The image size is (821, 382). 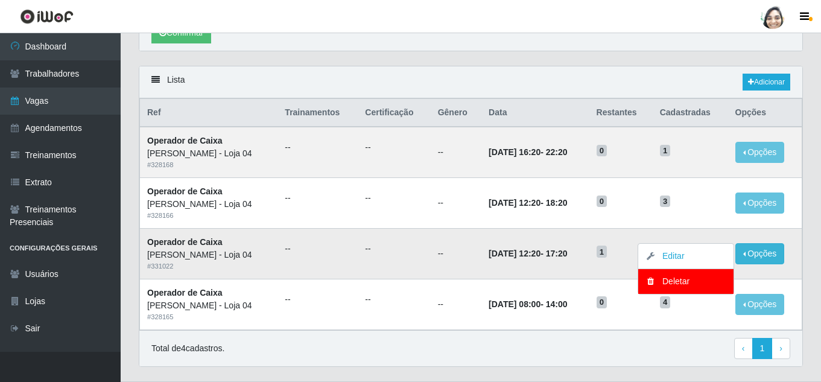 What do you see at coordinates (209, 215) in the screenshot?
I see `div: # 328166` at bounding box center [209, 215].